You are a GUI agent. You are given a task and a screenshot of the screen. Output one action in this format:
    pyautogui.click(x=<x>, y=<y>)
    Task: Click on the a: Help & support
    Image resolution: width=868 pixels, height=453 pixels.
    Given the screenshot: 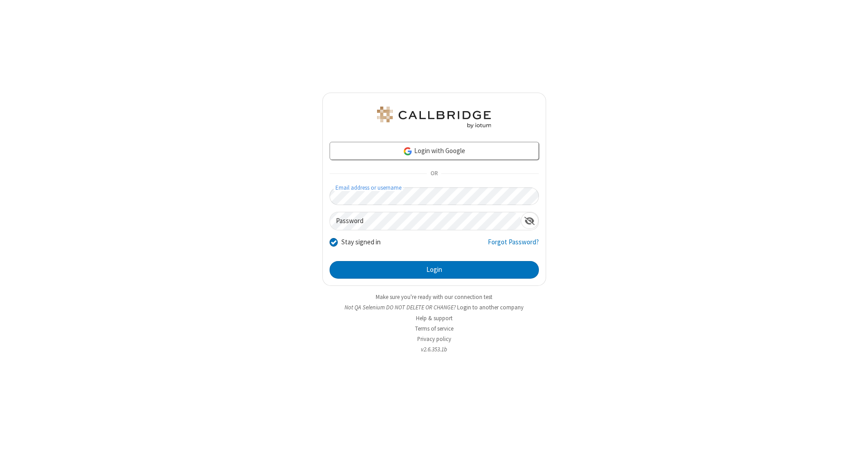 What is the action you would take?
    pyautogui.click(x=434, y=318)
    